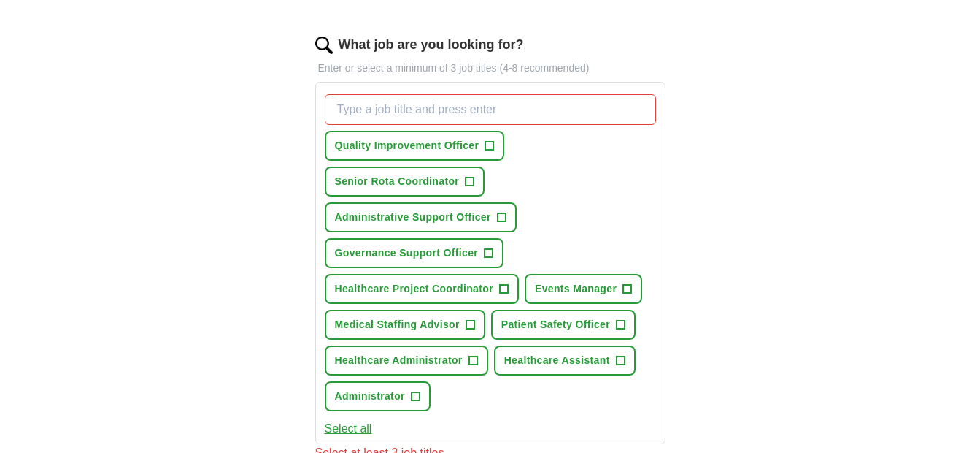  Describe the element at coordinates (414, 288) in the screenshot. I see `span: Healthcare Project Coordinator` at that location.